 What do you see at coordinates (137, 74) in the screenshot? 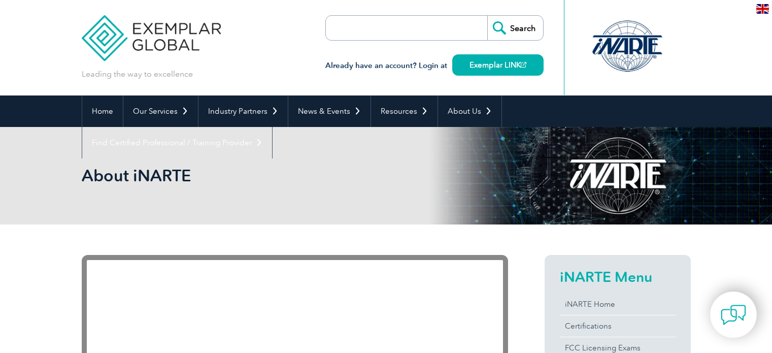
I see `p: Leading the way to excellence` at bounding box center [137, 74].